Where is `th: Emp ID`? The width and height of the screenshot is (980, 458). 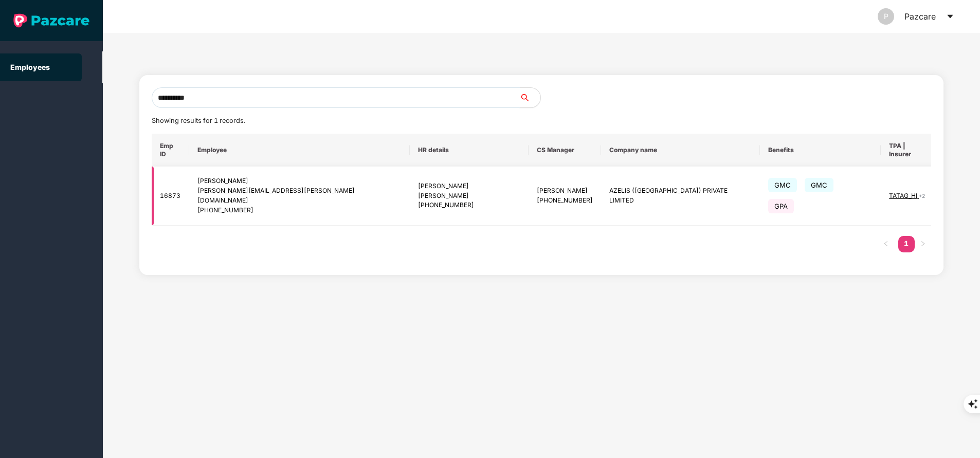 th: Emp ID is located at coordinates (170, 150).